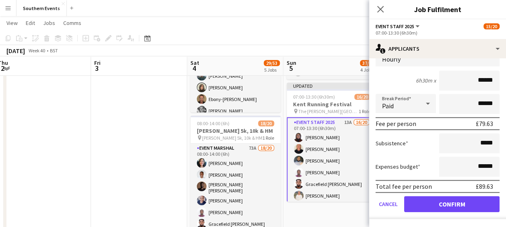 This screenshot has width=506, height=227. What do you see at coordinates (426, 80) in the screenshot?
I see `div: 6h30m x` at bounding box center [426, 80].